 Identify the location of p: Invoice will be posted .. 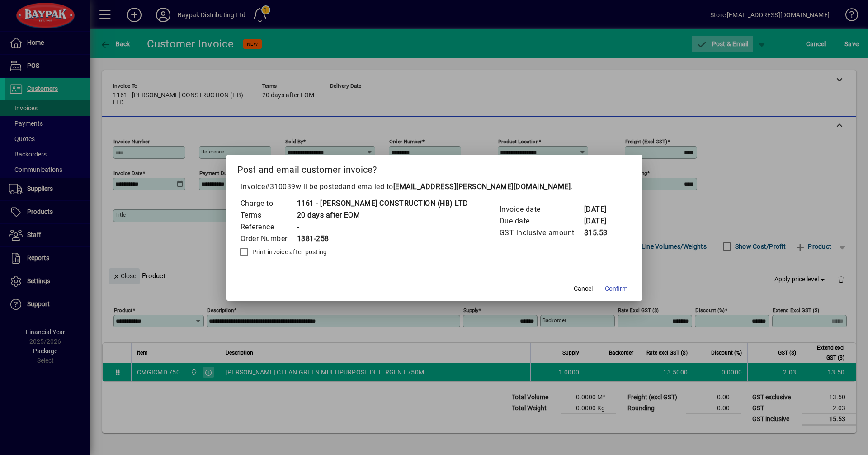
(434, 187).